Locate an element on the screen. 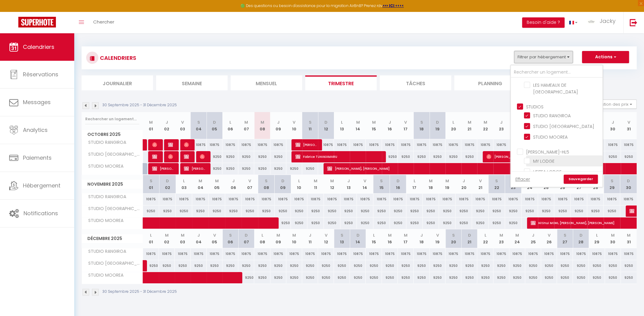 This screenshot has height=316, width=644. th: 30 is located at coordinates (612, 126).